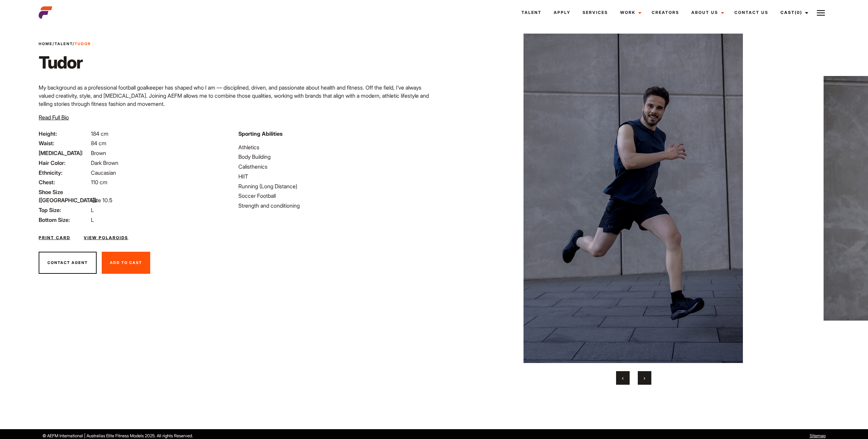 This screenshot has height=439, width=868. Describe the element at coordinates (334, 186) in the screenshot. I see `li: Running (Long Distance)` at that location.